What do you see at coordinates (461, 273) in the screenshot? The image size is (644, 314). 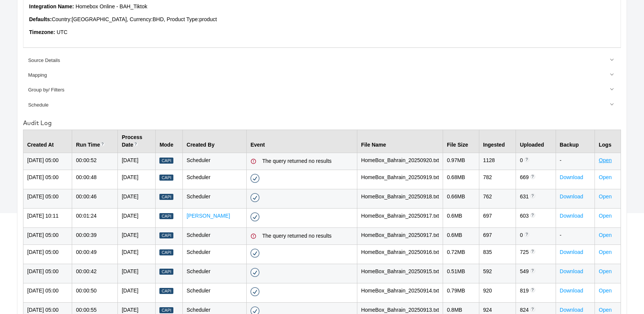 I see `td: 0.51 MB` at bounding box center [461, 273].